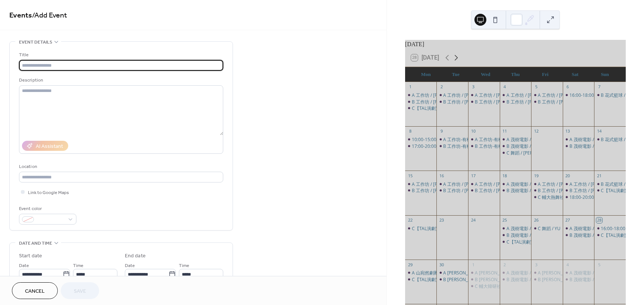 Image resolution: width=644 pixels, height=305 pixels. What do you see at coordinates (568, 220) in the screenshot?
I see `div: 27` at bounding box center [568, 220].